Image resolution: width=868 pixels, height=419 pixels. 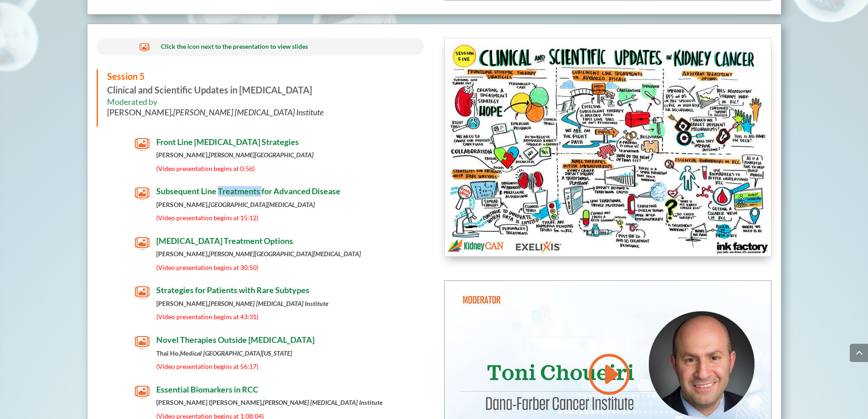 What do you see at coordinates (608, 147) in the screenshot?
I see `img: KidneyCAN_Ink Factory_Board Session 5` at bounding box center [608, 147].